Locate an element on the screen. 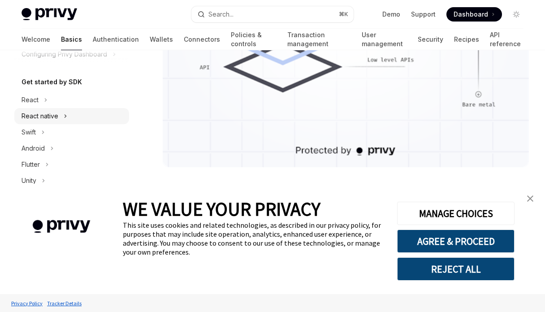  div: Android is located at coordinates (33, 148).